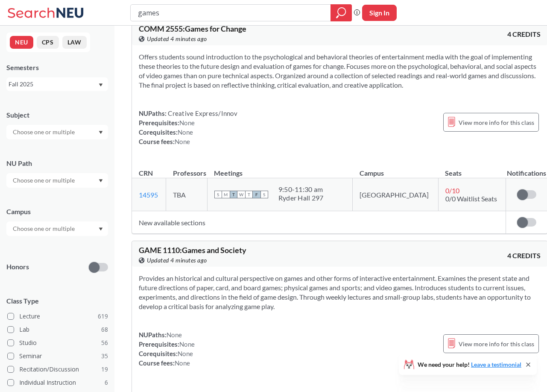 Image resolution: width=547 pixels, height=392 pixels. I want to click on span: 35, so click(104, 356).